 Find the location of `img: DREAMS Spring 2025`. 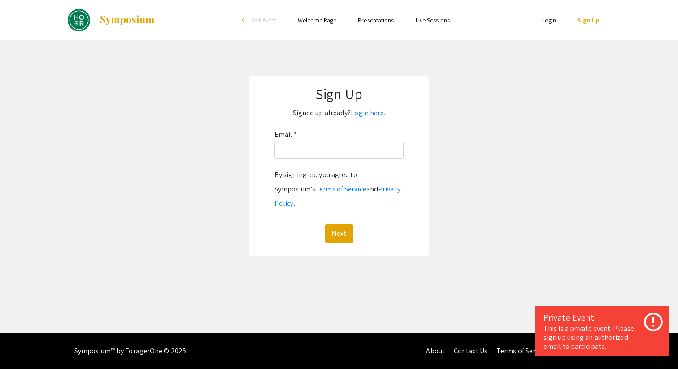

img: DREAMS Spring 2025 is located at coordinates (79, 20).